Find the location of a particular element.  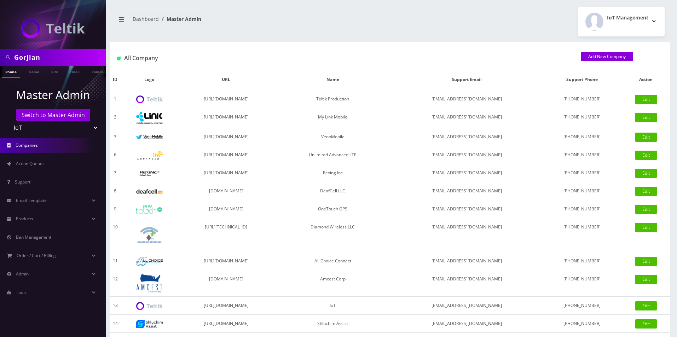

td: 13 is located at coordinates (115, 305).